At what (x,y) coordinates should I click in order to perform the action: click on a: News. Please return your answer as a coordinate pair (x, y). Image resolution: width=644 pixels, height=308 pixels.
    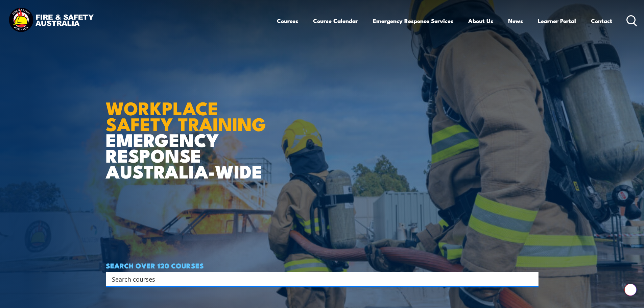
    Looking at the image, I should click on (516, 21).